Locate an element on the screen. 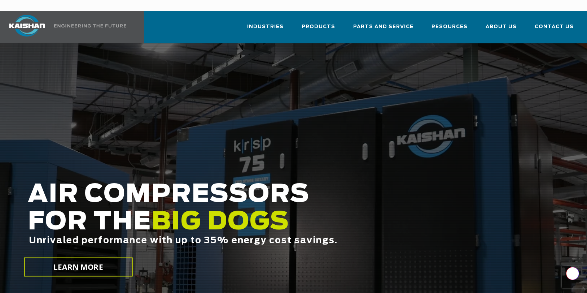 This screenshot has width=587, height=293. a: Resources is located at coordinates (450, 30).